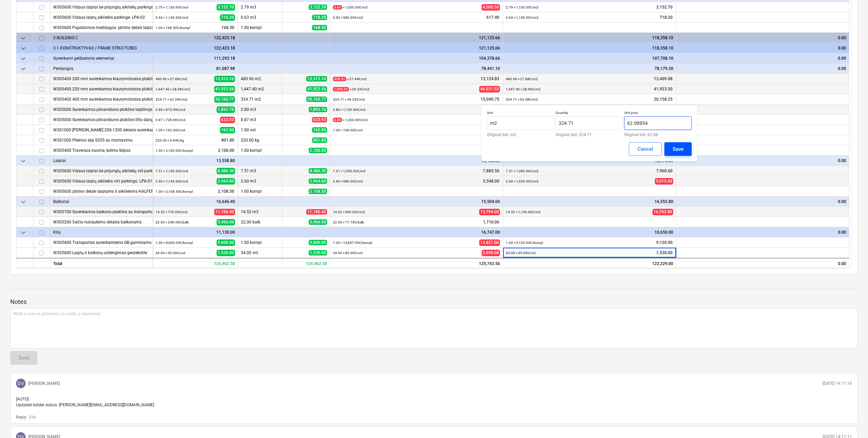 The height and width of the screenshot is (438, 868). Describe the element at coordinates (260, 181) in the screenshot. I see `div: 2.60 m3` at that location.